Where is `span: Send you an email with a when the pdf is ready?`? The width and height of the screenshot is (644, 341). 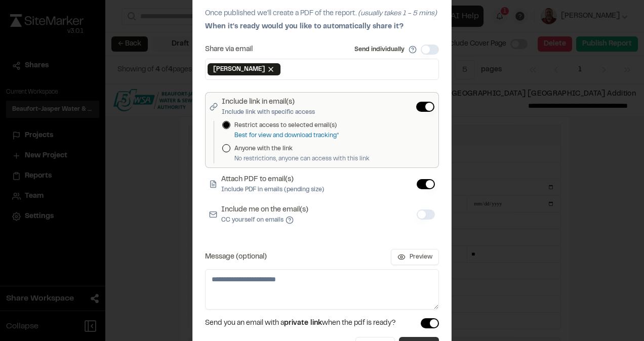 span: Send you an email with a when the pdf is ready? is located at coordinates (300, 323).